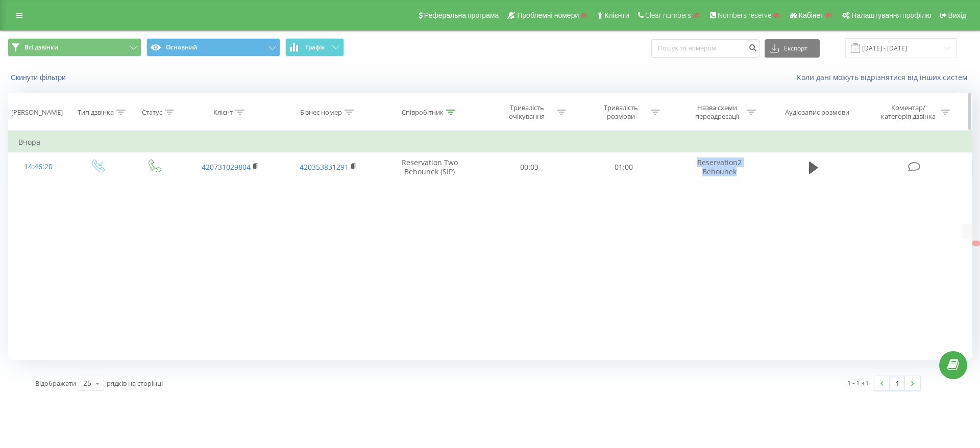  Describe the element at coordinates (321, 113) in the screenshot. I see `div: Бізнес номер` at that location.